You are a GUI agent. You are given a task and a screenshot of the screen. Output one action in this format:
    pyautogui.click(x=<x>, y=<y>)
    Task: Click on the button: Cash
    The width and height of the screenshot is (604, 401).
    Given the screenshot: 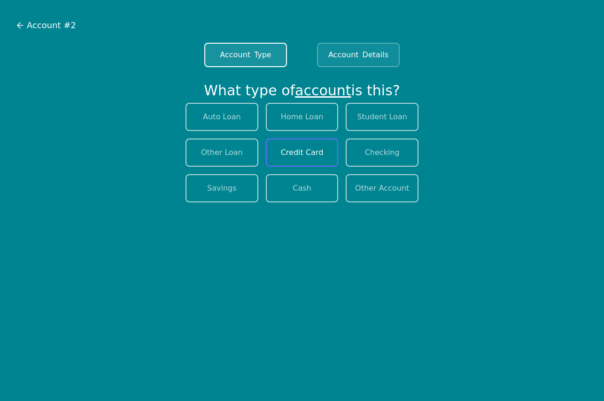 What is the action you would take?
    pyautogui.click(x=302, y=188)
    